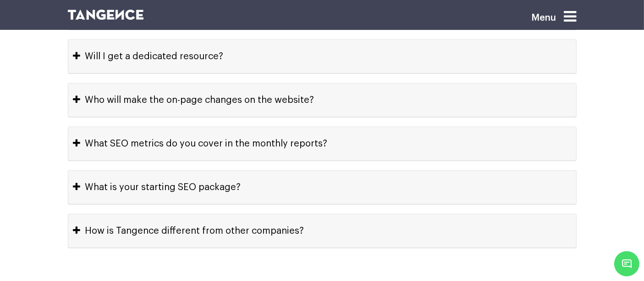 This screenshot has width=644, height=281. I want to click on button: Will I get a dedicated resource?, so click(322, 56).